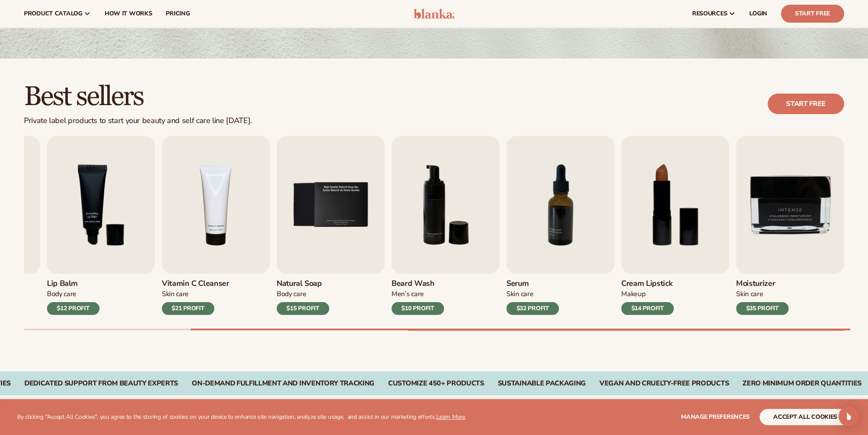  What do you see at coordinates (417, 293) in the screenshot?
I see `div: Men’s Care` at bounding box center [417, 293].